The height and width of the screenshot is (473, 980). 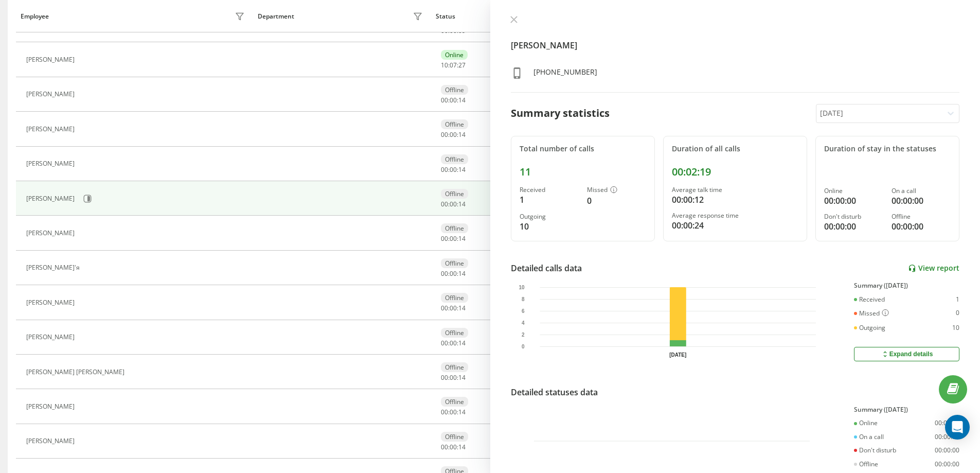 I want to click on span: 10, so click(x=444, y=64).